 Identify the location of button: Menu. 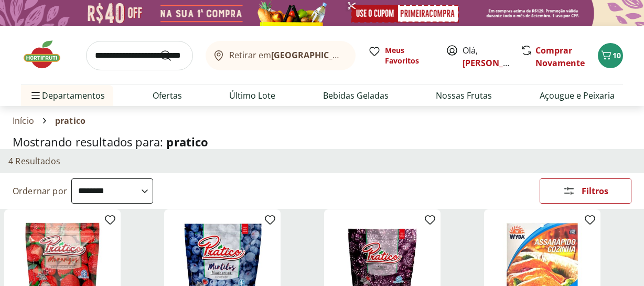
(36, 96).